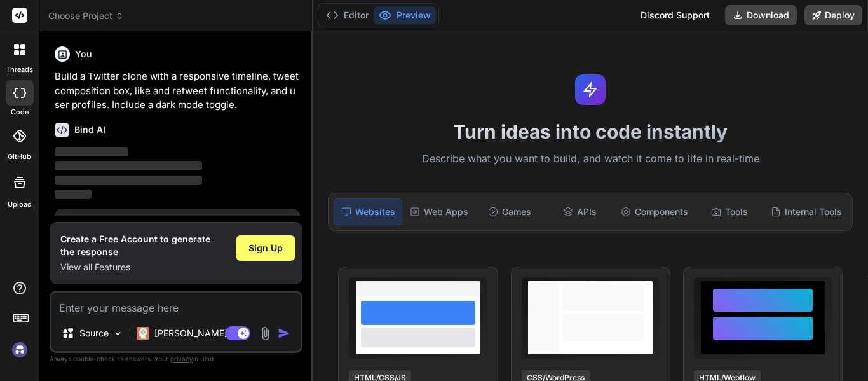 This screenshot has height=381, width=868. Describe the element at coordinates (405, 15) in the screenshot. I see `button: Preview` at that location.